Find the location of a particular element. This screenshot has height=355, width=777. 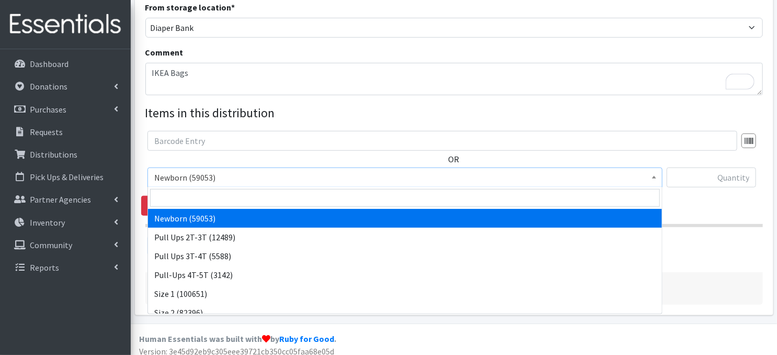

a: Community is located at coordinates (65, 245).